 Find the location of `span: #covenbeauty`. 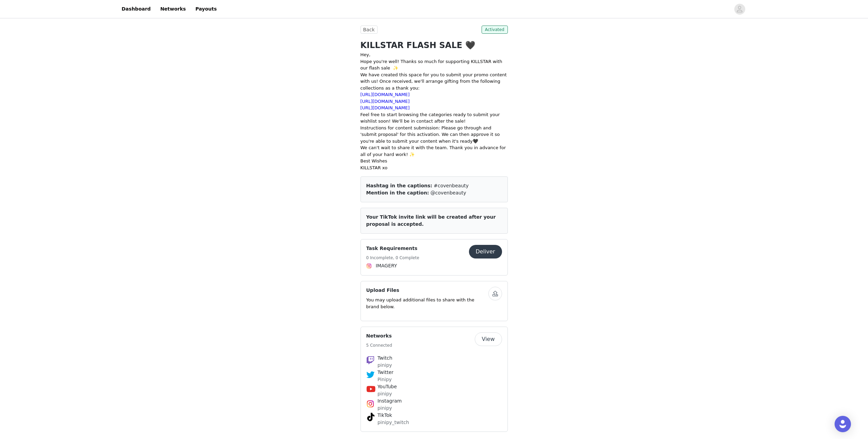

span: #covenbeauty is located at coordinates (451, 185).